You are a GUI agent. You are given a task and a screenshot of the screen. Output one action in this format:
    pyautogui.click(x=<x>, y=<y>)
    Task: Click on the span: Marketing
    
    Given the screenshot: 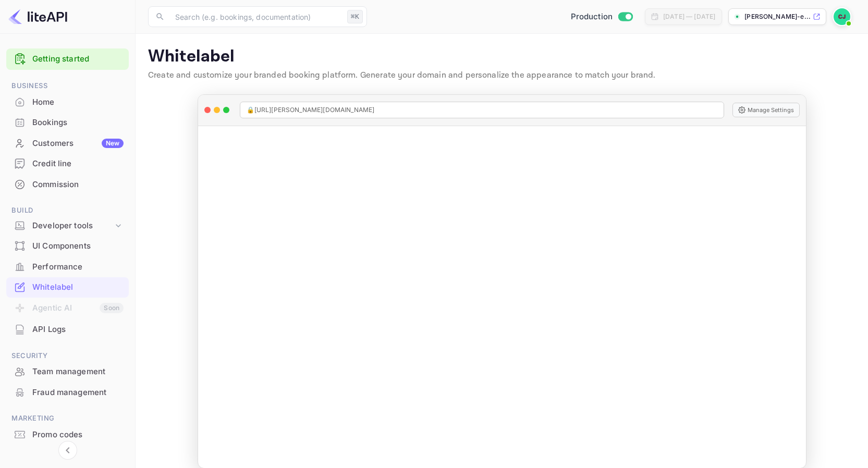 What is the action you would take?
    pyautogui.click(x=67, y=419)
    